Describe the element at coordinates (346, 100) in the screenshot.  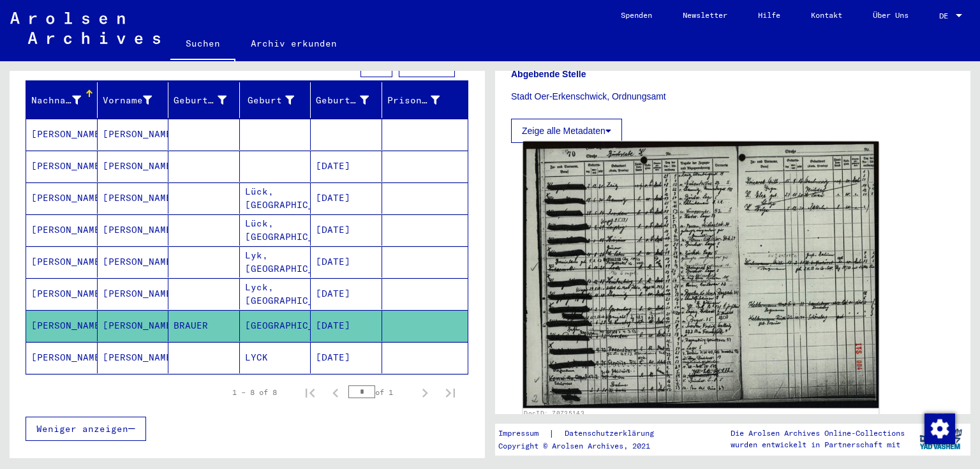
I see `mat-header-cell: Geburtsdatum` at that location.